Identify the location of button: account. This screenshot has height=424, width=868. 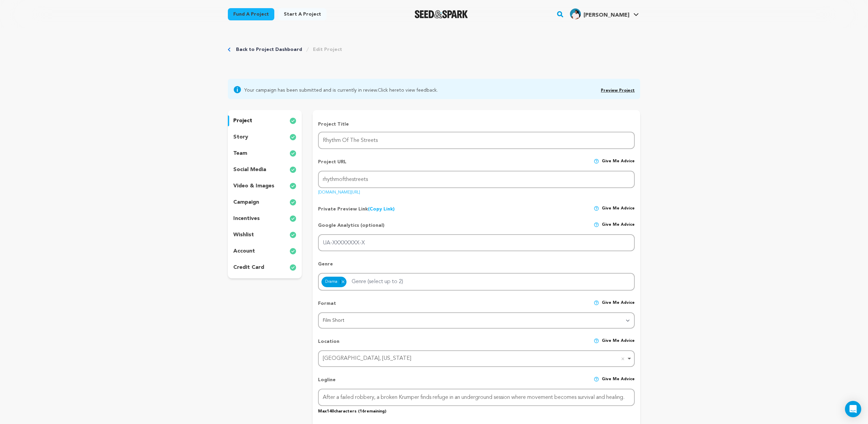
(264, 251).